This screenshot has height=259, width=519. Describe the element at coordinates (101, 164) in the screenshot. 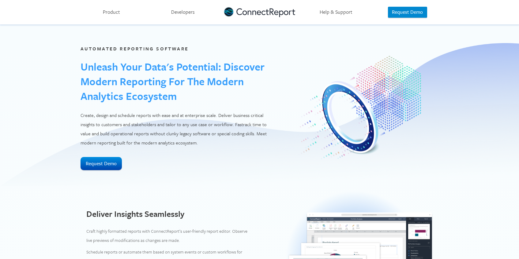

I see `a: Request Demo` at that location.